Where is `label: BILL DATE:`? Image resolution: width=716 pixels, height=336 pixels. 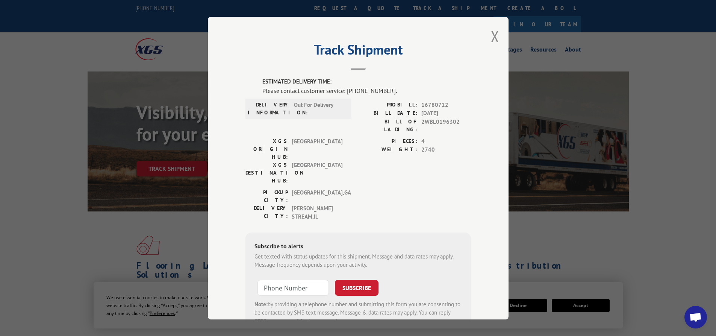 label: BILL DATE: is located at coordinates (388, 113).